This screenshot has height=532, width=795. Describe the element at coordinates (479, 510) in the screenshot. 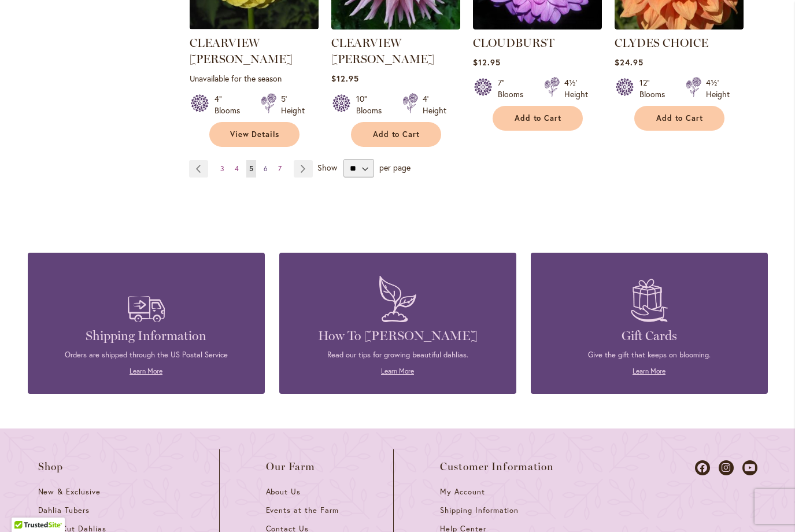

I see `span: Shipping Information` at that location.